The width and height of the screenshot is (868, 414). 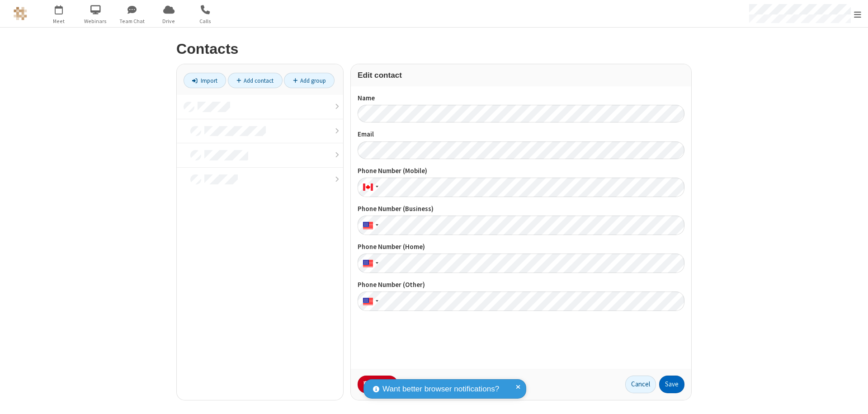 I want to click on img: QA Selenium DO NOT DELETE OR CHANGE, so click(x=20, y=13).